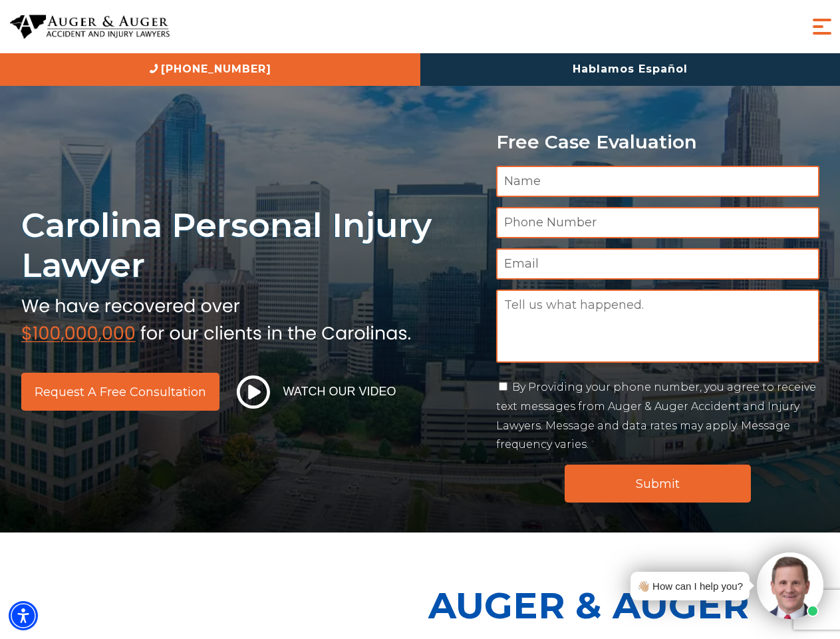 The height and width of the screenshot is (639, 840). I want to click on input: Submit, so click(658, 483).